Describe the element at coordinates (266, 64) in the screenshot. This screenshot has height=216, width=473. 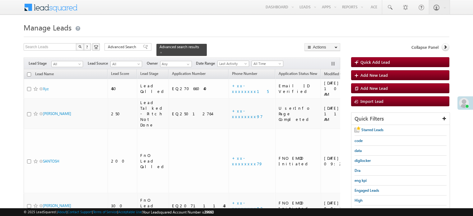
I see `span: All Time` at that location.